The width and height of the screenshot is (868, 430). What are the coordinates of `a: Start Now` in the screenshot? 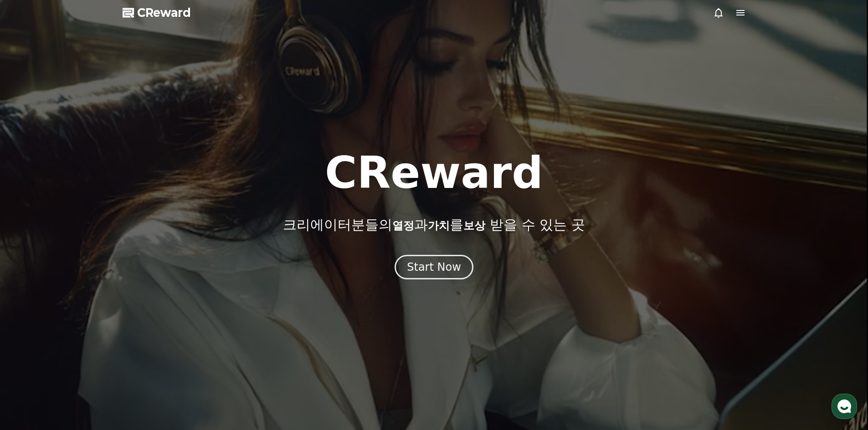 It's located at (434, 268).